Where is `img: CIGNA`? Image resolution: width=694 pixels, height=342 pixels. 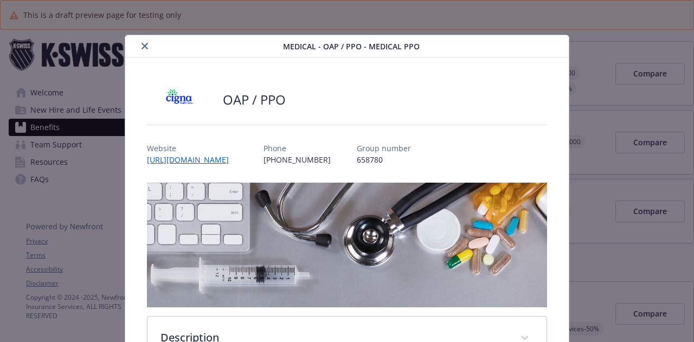 img: CIGNA is located at coordinates (180, 100).